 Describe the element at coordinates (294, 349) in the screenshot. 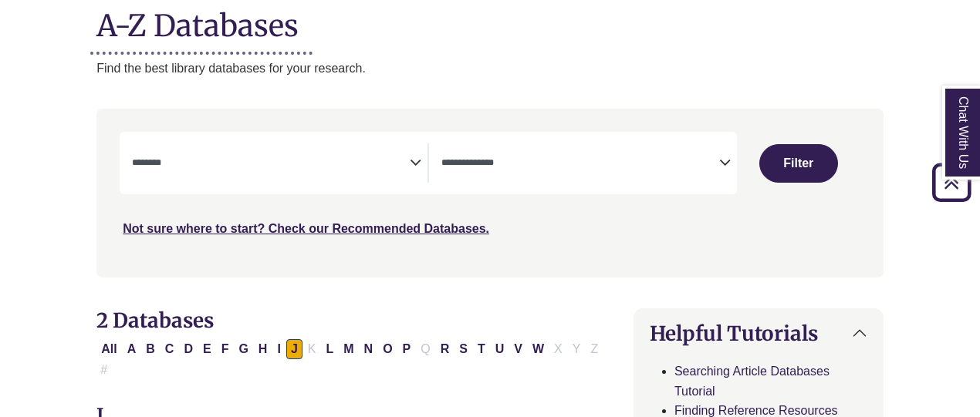

I see `button: Filter Results J` at that location.